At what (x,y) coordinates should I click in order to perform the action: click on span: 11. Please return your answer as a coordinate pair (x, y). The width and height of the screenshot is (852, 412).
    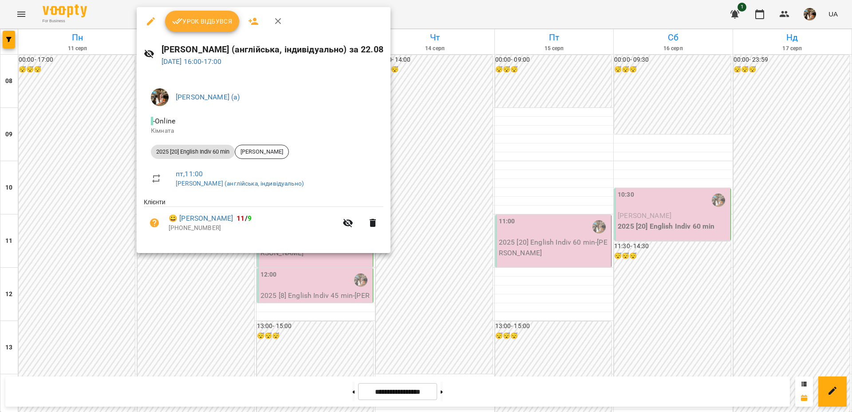
    Looking at the image, I should click on (241, 218).